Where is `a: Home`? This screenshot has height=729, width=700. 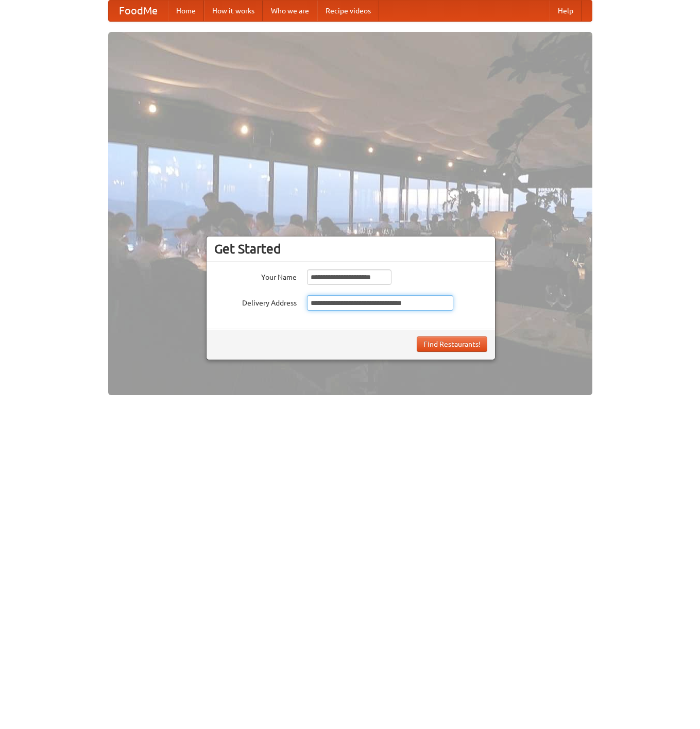 a: Home is located at coordinates (186, 11).